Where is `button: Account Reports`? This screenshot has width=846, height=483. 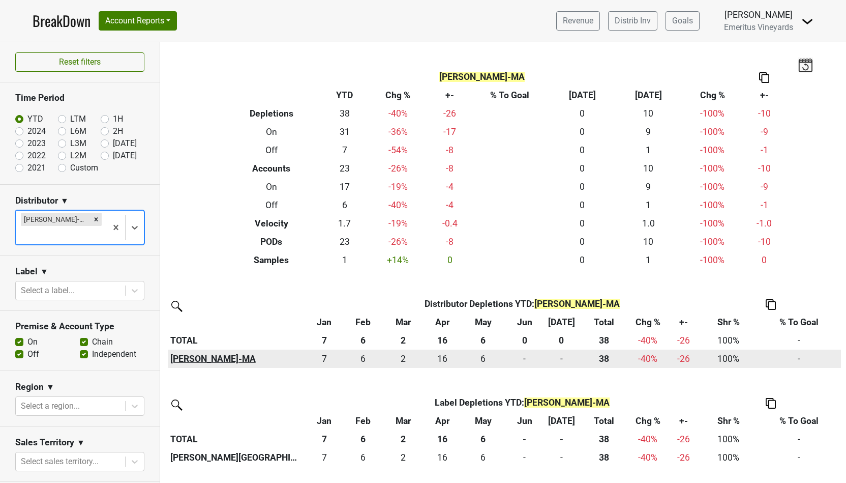
button: Account Reports is located at coordinates (138, 21).